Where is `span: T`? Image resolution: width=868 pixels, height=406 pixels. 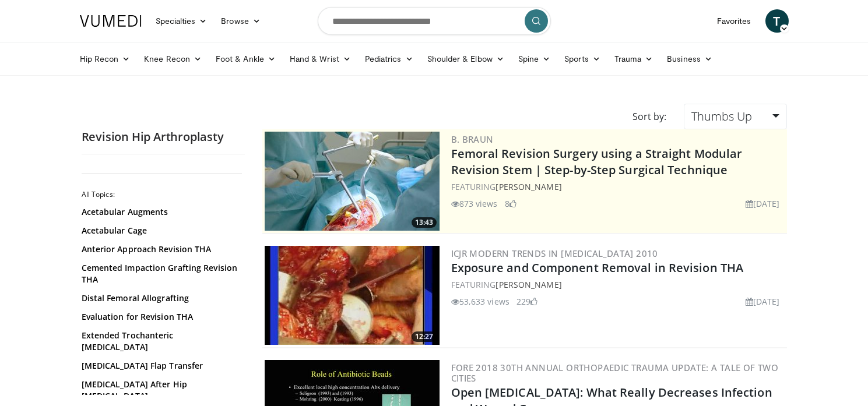 span: T is located at coordinates (778, 21).